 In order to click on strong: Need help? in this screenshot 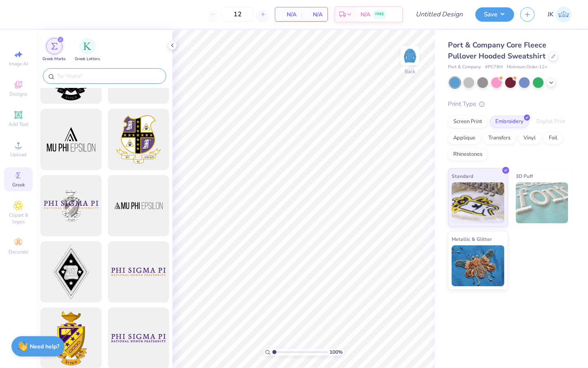, I will do `click(44, 346)`.